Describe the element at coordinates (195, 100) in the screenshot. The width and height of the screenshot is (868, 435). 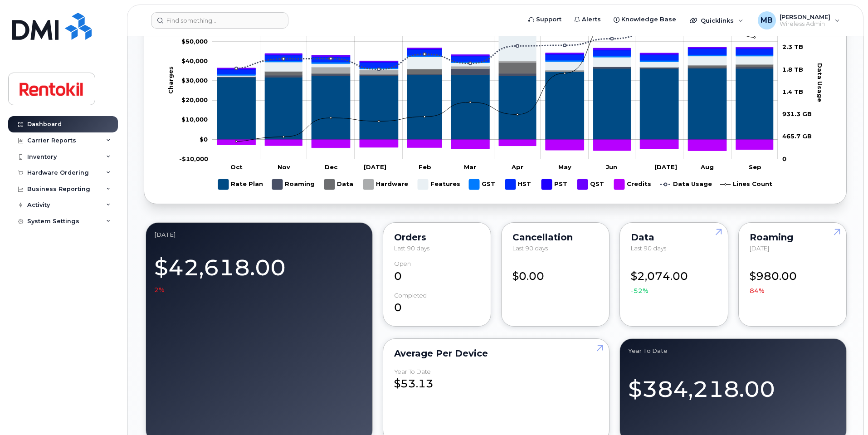
I see `tspan: $20,000` at that location.